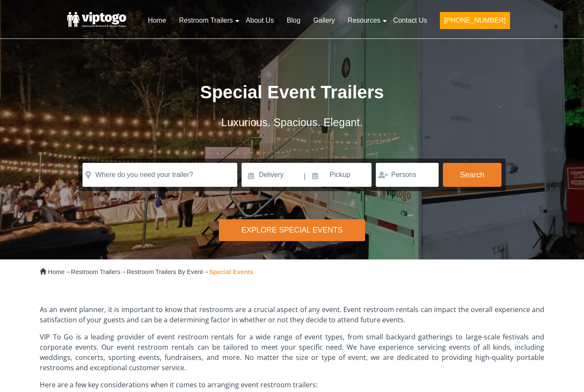 The height and width of the screenshot is (392, 584). Describe the element at coordinates (292, 315) in the screenshot. I see `p: As an event planner, it is important to know that restrooms are a crucial aspect of any event. Ev...` at that location.